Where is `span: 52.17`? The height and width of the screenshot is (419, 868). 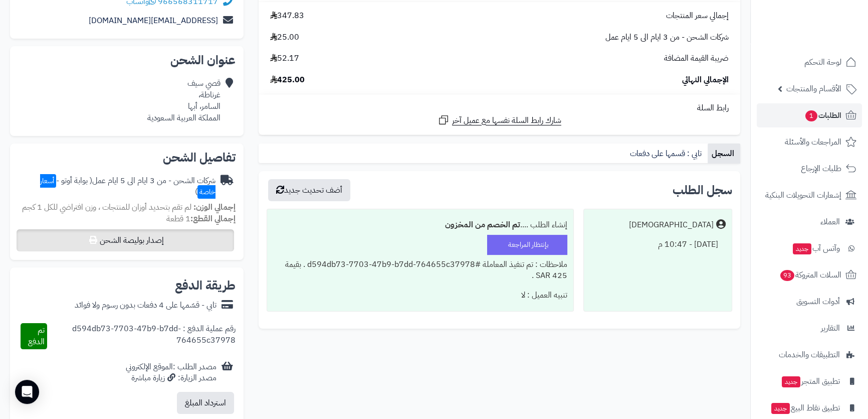 span: 52.17 is located at coordinates (285, 59).